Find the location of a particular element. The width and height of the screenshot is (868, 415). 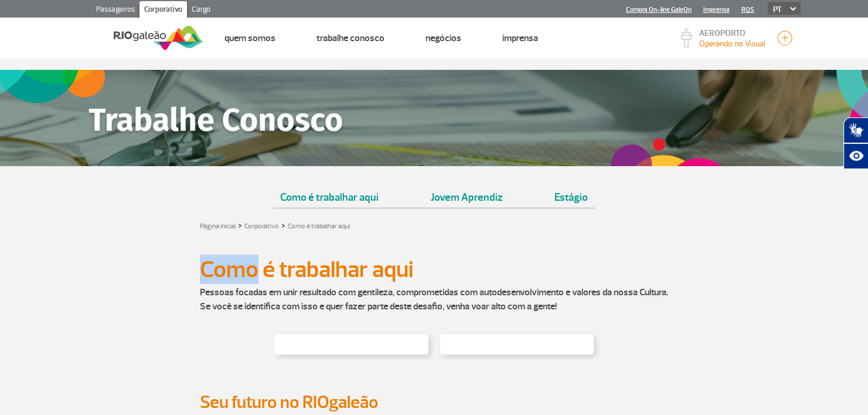

a: Cargo is located at coordinates (201, 11).